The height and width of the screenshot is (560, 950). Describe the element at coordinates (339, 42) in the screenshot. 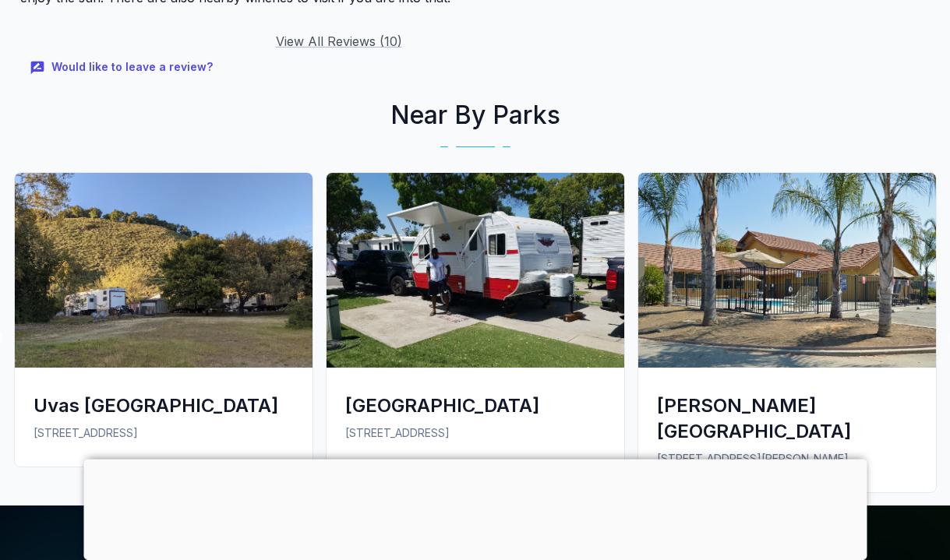

I see `a: View All Reviews (10)` at that location.